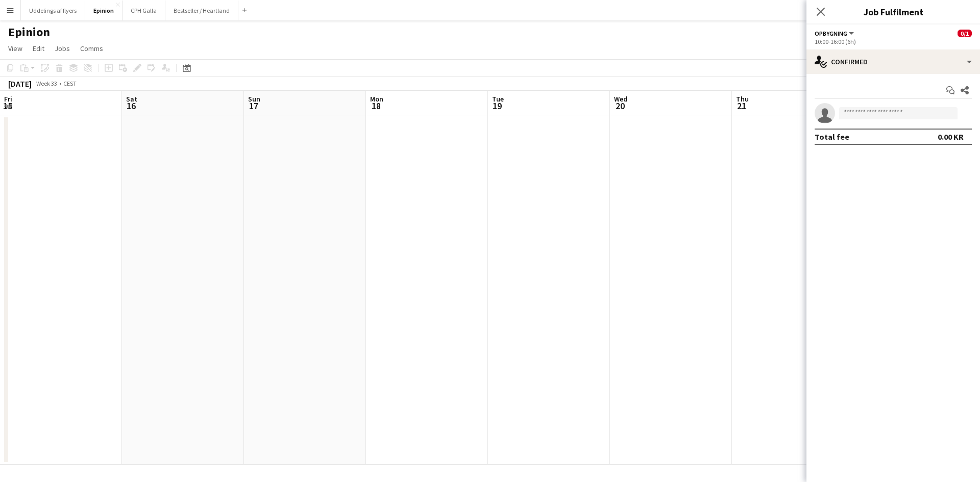 This screenshot has height=482, width=980. Describe the element at coordinates (497, 105) in the screenshot. I see `span: 19` at that location.